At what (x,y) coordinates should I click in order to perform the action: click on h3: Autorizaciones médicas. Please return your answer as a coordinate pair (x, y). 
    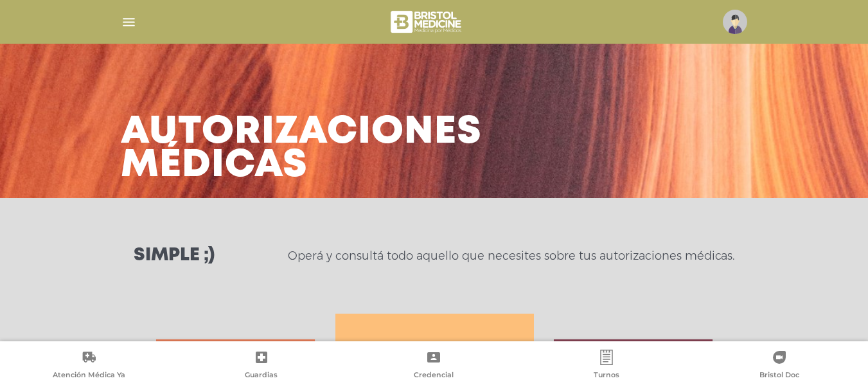
    Looking at the image, I should click on (301, 149).